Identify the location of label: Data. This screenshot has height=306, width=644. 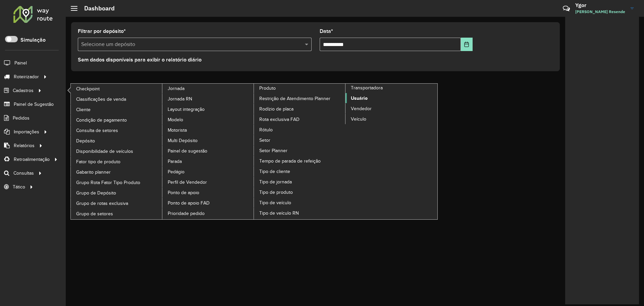
(326, 31).